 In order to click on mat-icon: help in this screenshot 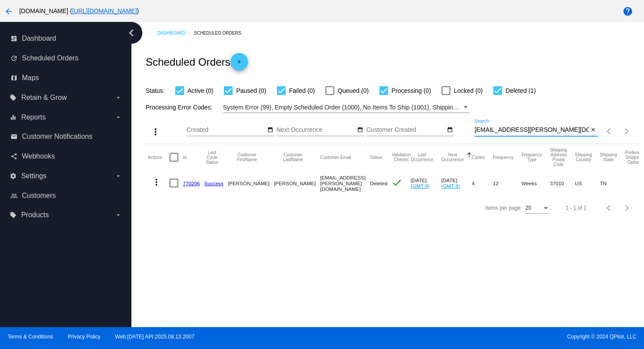, I will do `click(628, 11)`.